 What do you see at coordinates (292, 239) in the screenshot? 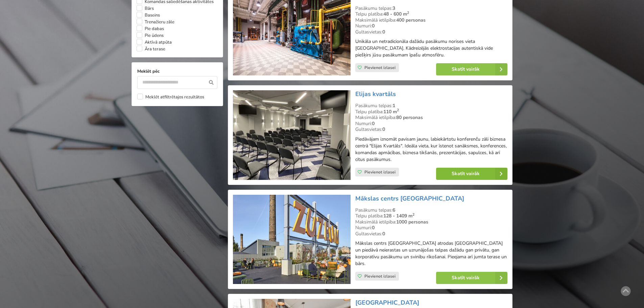
I see `a: Neierastas vietas | Rīga | Mākslas centrs Zuzeum` at bounding box center [292, 239].